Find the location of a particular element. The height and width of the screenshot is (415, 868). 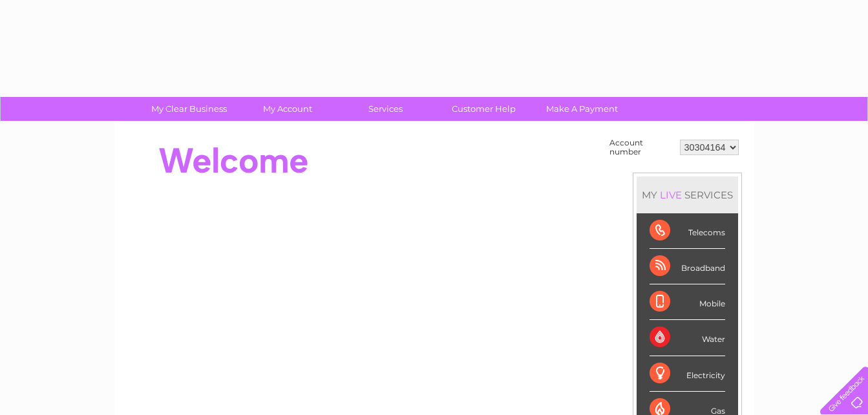

div: MY SERVICES is located at coordinates (687, 194).